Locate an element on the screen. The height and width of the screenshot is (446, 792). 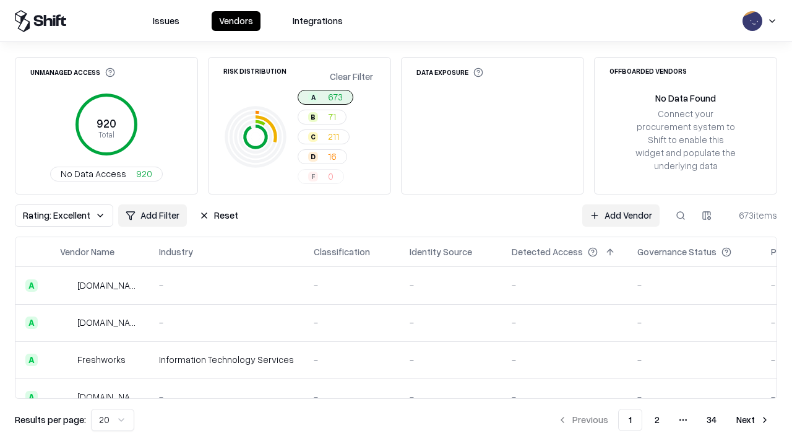
div: Classification is located at coordinates (342, 251).